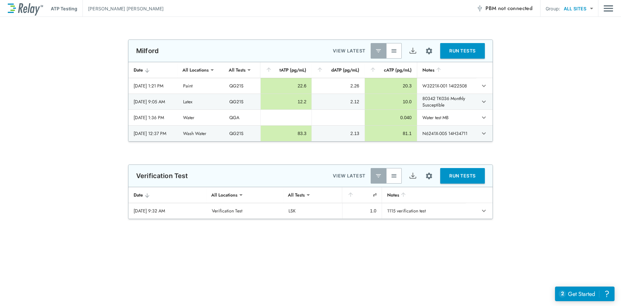 The height and width of the screenshot is (306, 621). Describe the element at coordinates (447, 133) in the screenshot. I see `td: N6241X-005 14H34711` at that location.